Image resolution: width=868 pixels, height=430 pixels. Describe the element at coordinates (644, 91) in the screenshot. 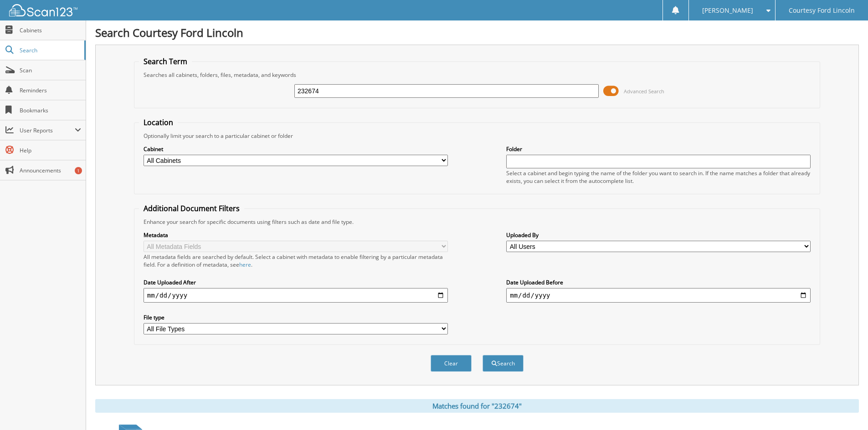

I see `span: Advanced Search` at that location.